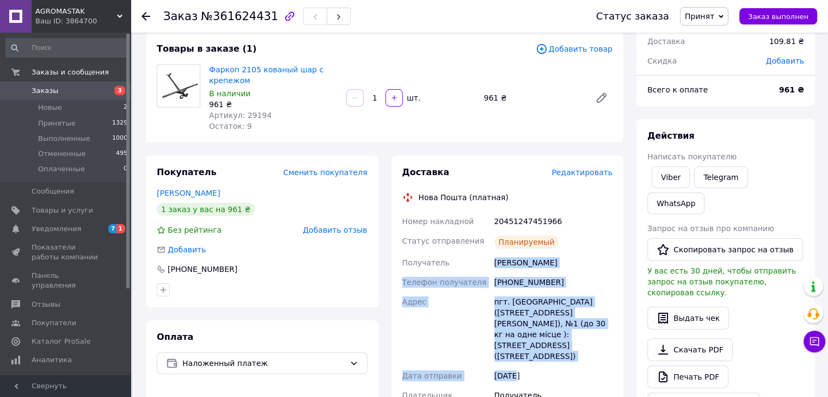 The height and width of the screenshot is (397, 828). Describe the element at coordinates (57, 124) in the screenshot. I see `span: Принятые` at that location.